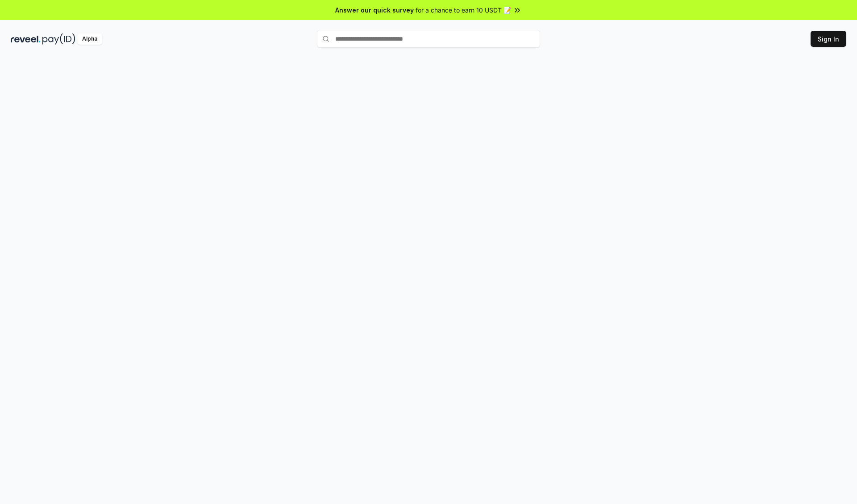 This screenshot has width=857, height=504. Describe the element at coordinates (375, 10) in the screenshot. I see `span: Answer our quick survey` at that location.